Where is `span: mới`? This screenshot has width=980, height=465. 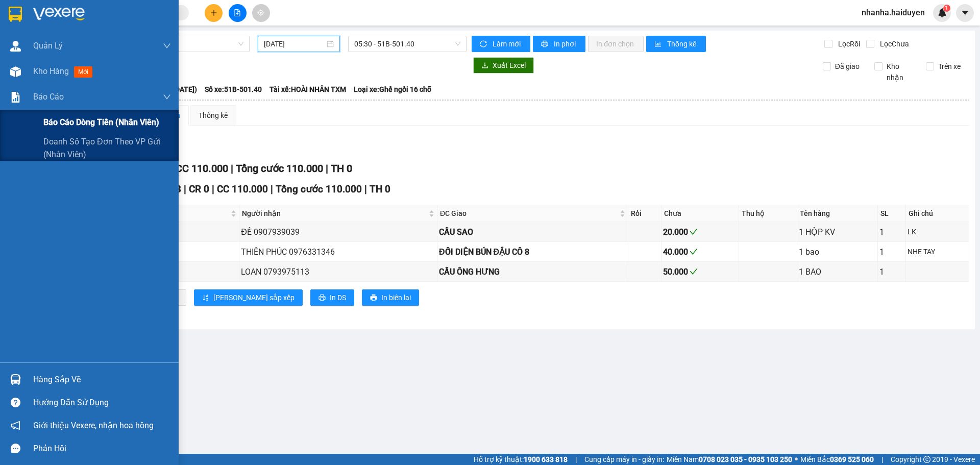 span: mới is located at coordinates (83, 72).